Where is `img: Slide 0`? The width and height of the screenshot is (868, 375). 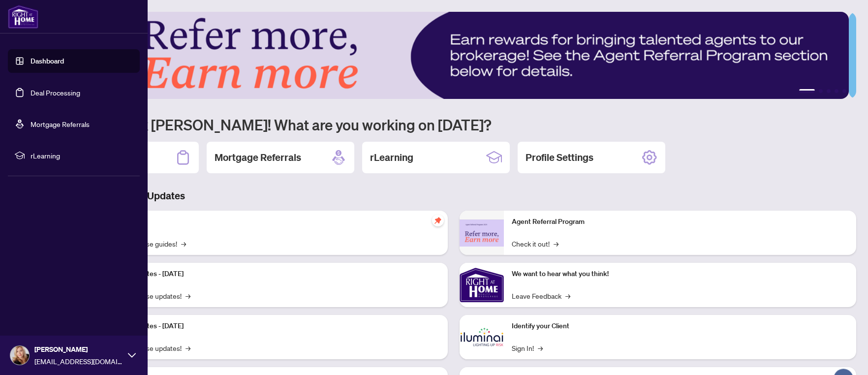
img: Slide 0 is located at coordinates (450, 55).